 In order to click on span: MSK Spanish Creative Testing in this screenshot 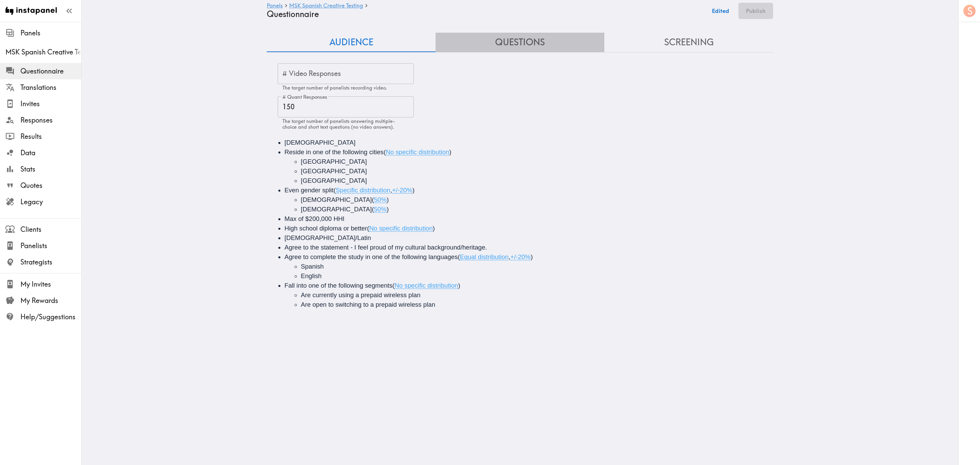, I will do `click(43, 52)`.